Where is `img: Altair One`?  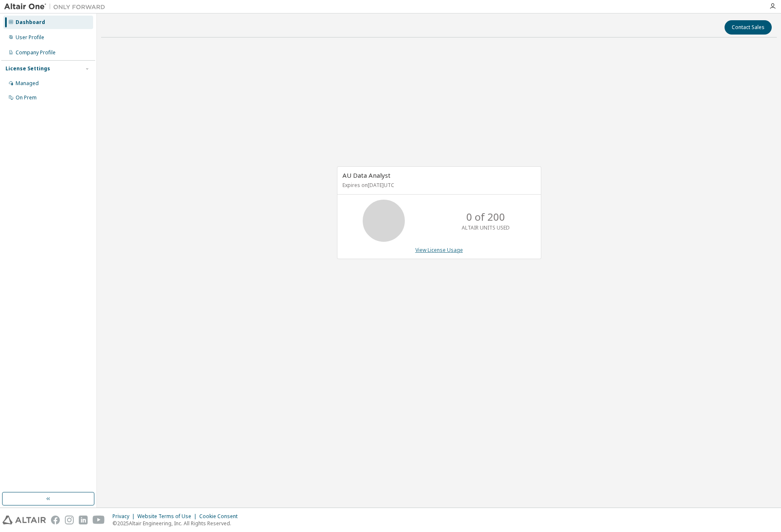
img: Altair One is located at coordinates (57, 7).